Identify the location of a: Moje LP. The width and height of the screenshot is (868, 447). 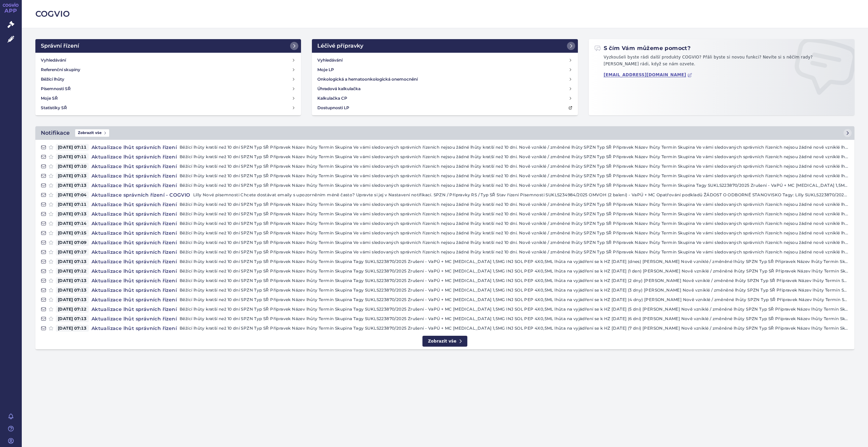
(445, 70).